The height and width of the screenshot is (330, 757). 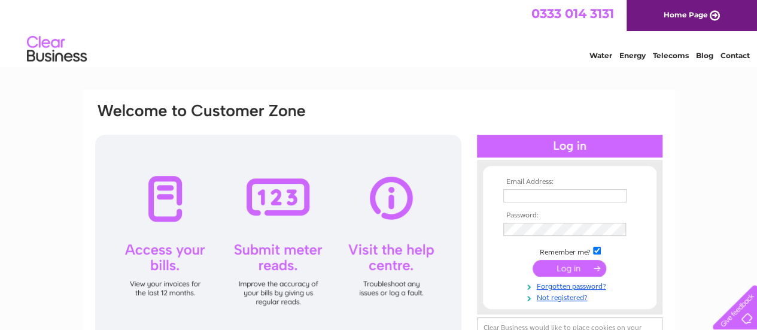 I want to click on a: Energy, so click(x=633, y=55).